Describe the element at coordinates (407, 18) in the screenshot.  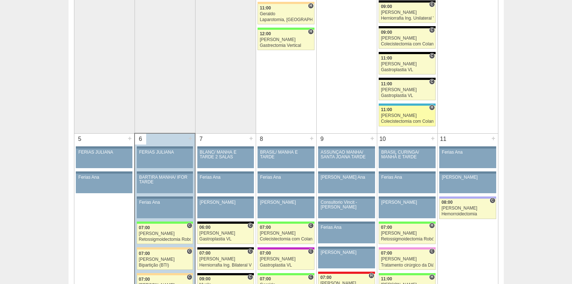
I see `div: Herniorrafia Ing. Unilateral VL` at that location.